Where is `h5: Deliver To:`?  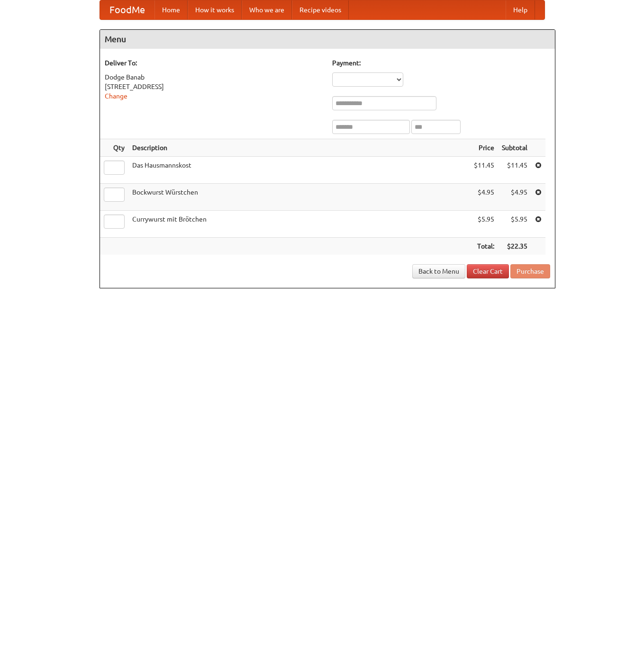
h5: Deliver To: is located at coordinates (214, 63).